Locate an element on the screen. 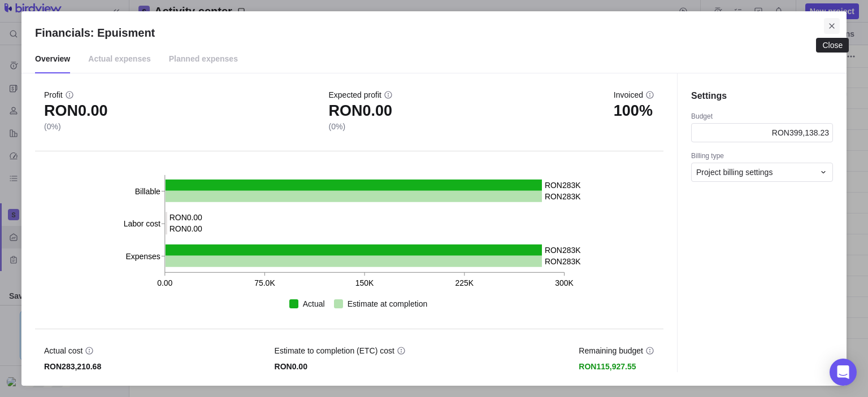  span: Remaining budget is located at coordinates (610, 350).